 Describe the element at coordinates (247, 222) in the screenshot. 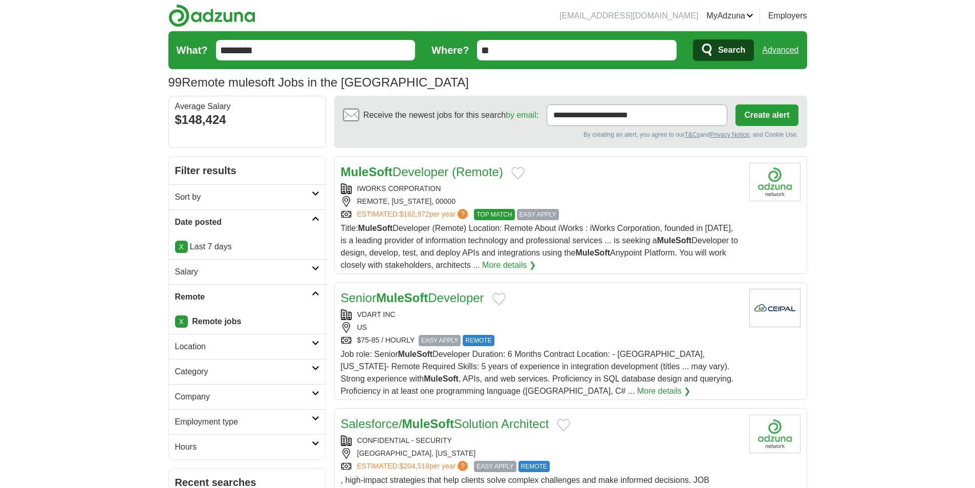

I see `a: Date posted` at that location.